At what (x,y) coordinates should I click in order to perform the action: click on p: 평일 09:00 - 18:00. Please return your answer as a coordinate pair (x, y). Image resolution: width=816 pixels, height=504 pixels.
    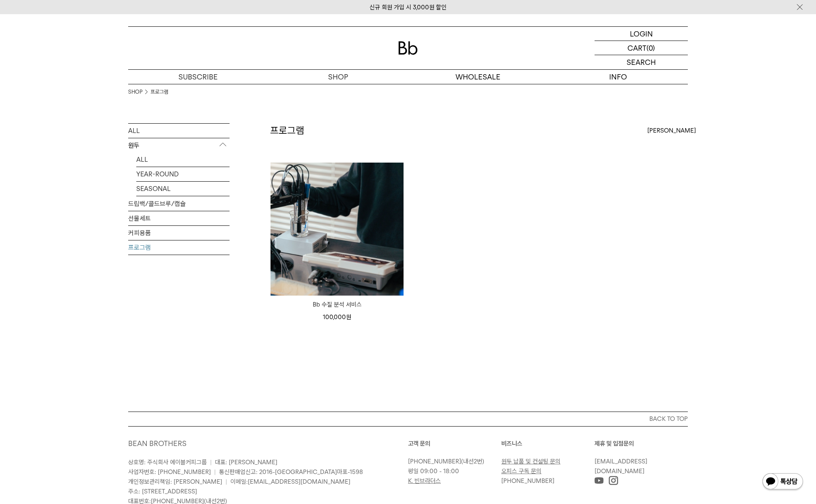
    Looking at the image, I should click on (453, 471).